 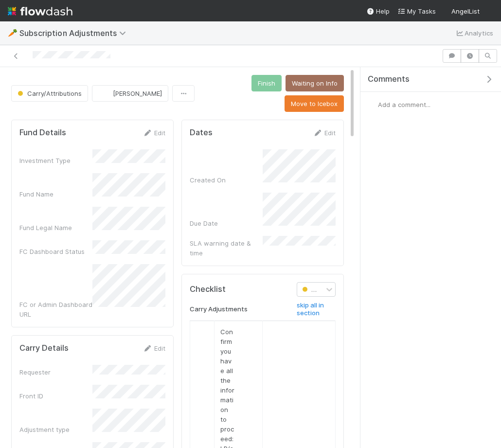 I want to click on h6: Carry Adjustments, so click(x=219, y=309).